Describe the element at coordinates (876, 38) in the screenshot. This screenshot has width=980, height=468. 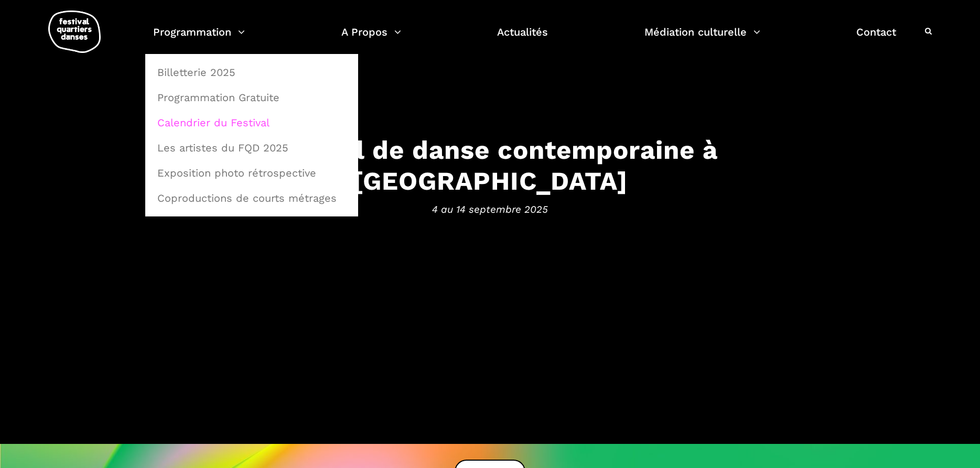
I see `a: Contact` at that location.